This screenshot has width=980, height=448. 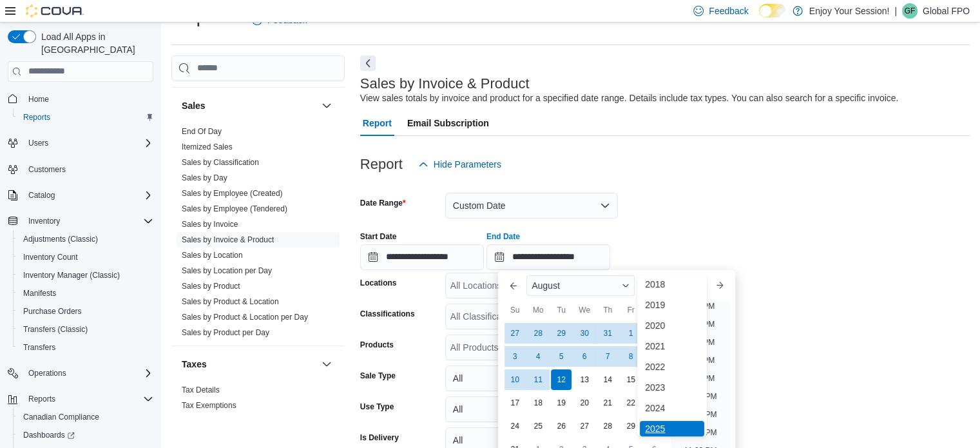 I want to click on button: Home, so click(x=81, y=98).